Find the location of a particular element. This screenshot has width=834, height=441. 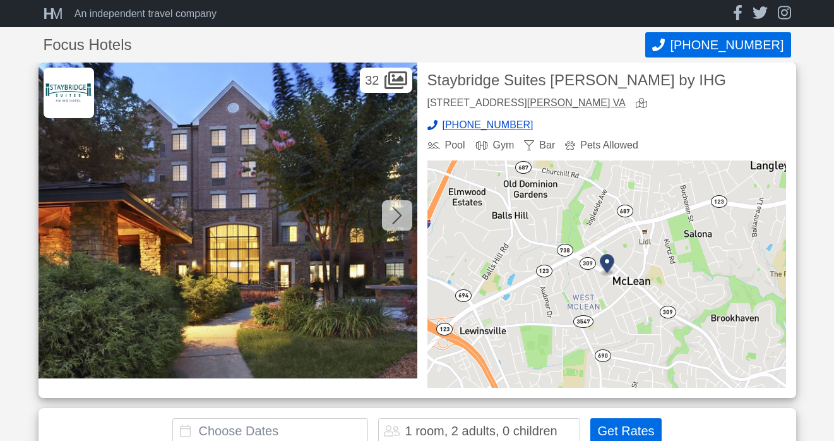

a: view map is located at coordinates (644, 104).